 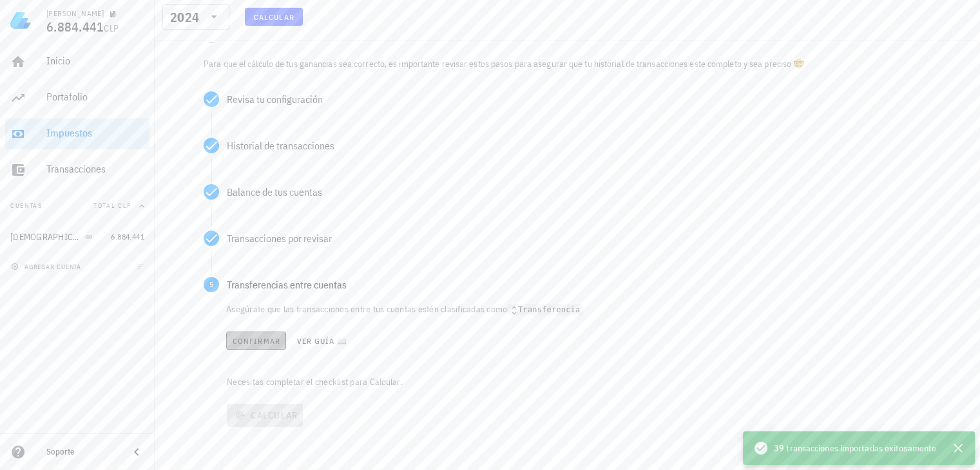 I want to click on a: Portafolio, so click(x=78, y=98).